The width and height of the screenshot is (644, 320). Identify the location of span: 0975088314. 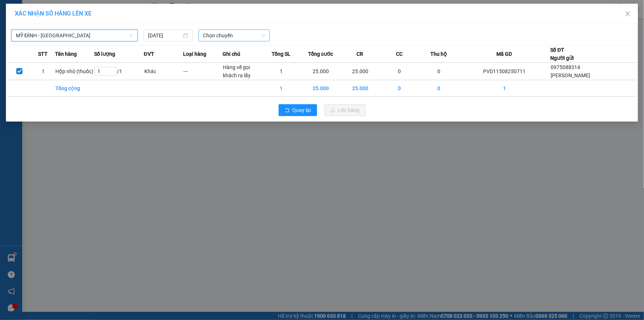
(566, 68).